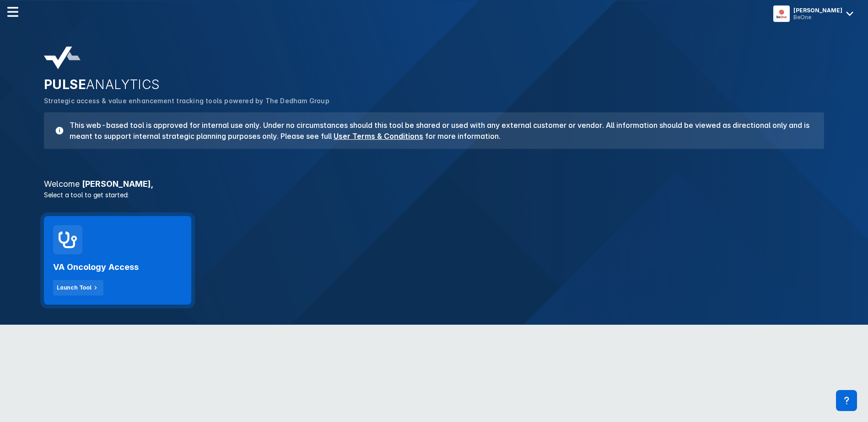 The height and width of the screenshot is (422, 868). I want to click on span: ANALYTICS, so click(123, 84).